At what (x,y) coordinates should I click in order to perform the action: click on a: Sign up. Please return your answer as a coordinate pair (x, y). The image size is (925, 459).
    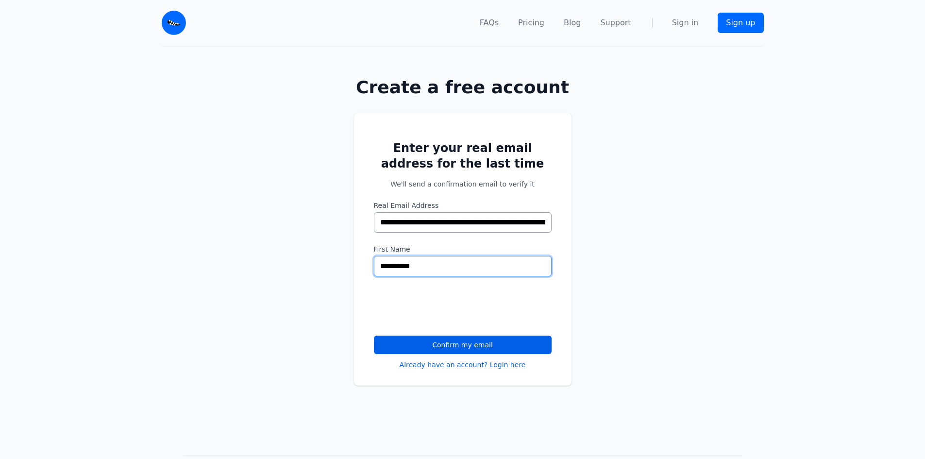
    Looking at the image, I should click on (740, 23).